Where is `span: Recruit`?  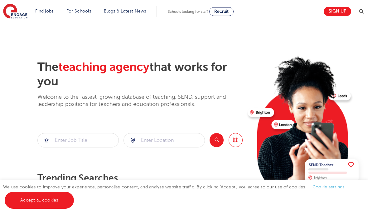 span: Recruit is located at coordinates (221, 11).